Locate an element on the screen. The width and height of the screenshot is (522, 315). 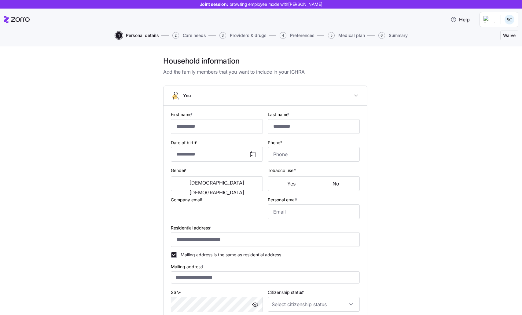
span: Yes is located at coordinates (291, 184).